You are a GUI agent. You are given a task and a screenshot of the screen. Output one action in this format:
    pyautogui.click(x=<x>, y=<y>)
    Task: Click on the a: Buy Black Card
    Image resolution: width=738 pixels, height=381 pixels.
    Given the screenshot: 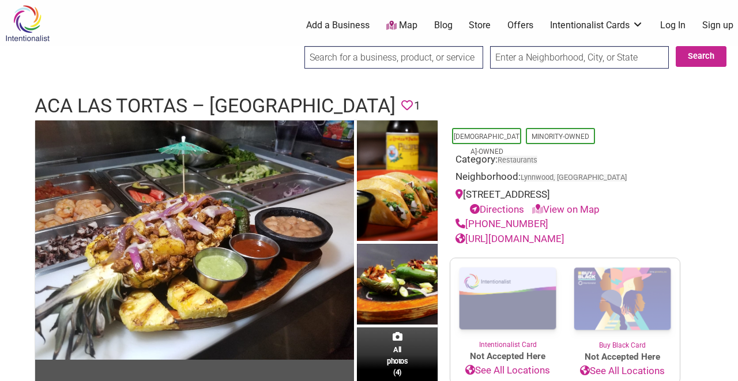 What is the action you would take?
    pyautogui.click(x=622, y=304)
    